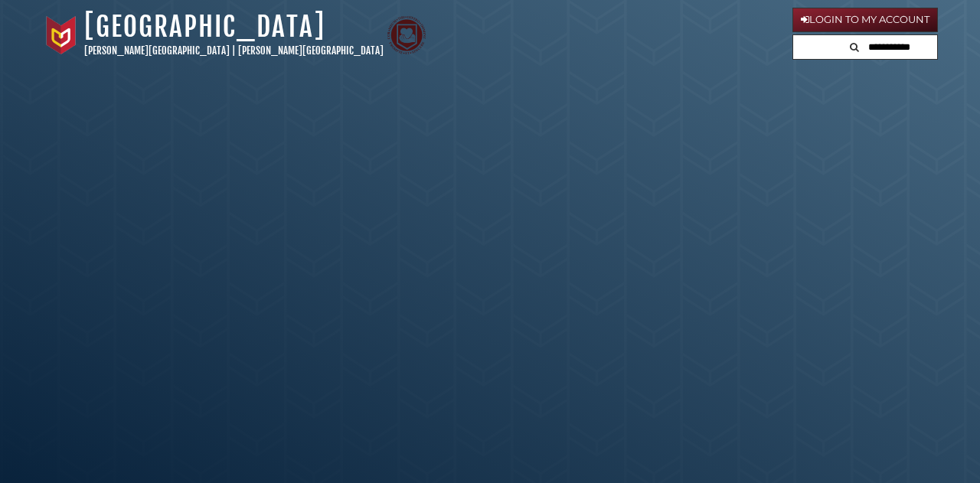  Describe the element at coordinates (61, 35) in the screenshot. I see `img: Calvin University` at that location.